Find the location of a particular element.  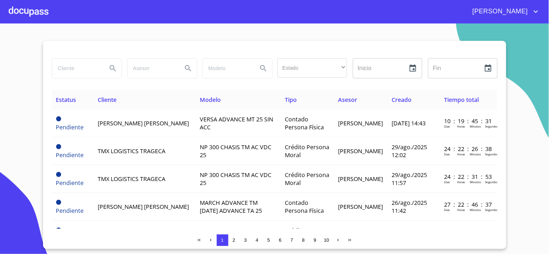

button: 8 is located at coordinates (304, 241).